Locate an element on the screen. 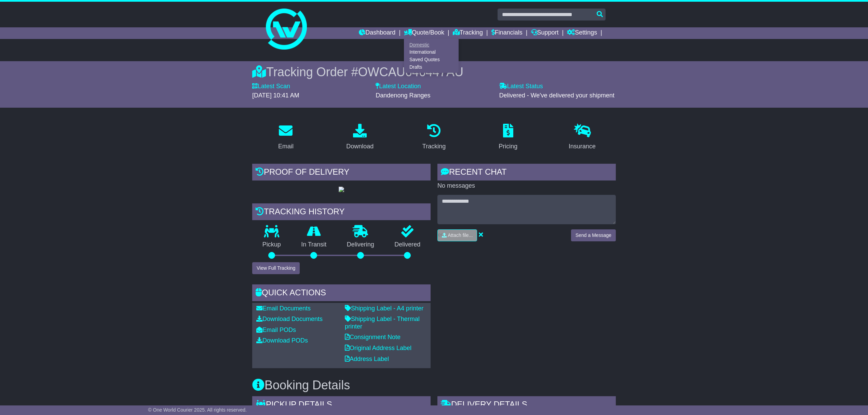  span: © One World Courier 2025. All rights reserved. is located at coordinates (197, 410).